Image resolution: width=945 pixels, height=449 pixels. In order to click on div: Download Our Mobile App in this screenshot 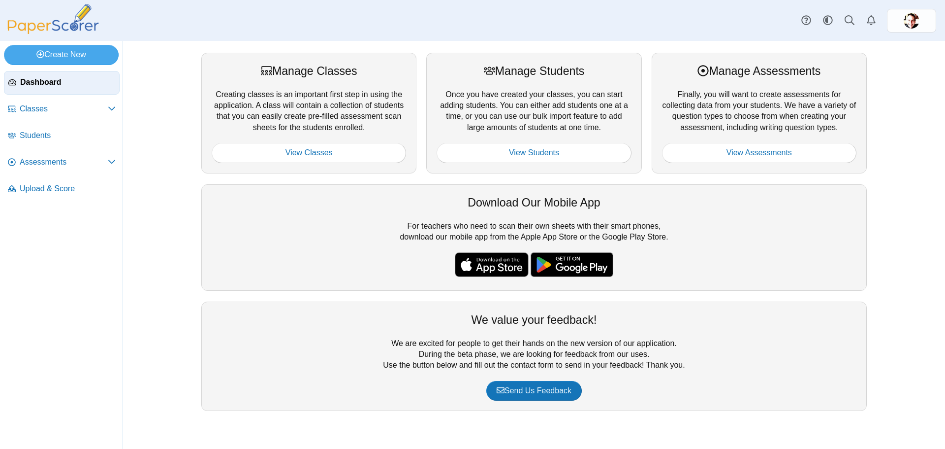, I will do `click(534, 202)`.